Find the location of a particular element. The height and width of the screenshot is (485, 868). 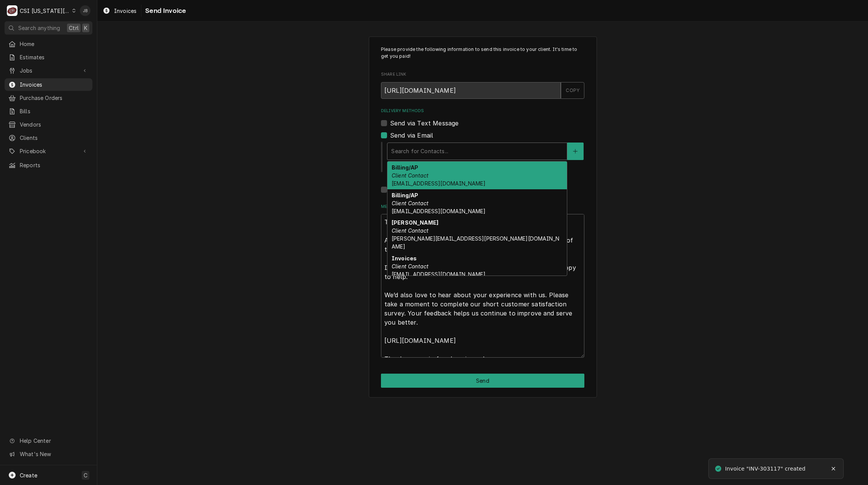

div: C is located at coordinates (12, 10).